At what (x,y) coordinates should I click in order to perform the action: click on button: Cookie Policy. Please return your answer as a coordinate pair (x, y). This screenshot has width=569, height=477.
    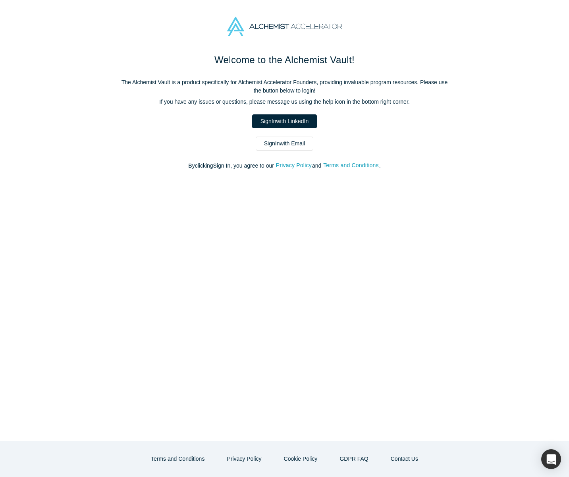
    Looking at the image, I should click on (301, 459).